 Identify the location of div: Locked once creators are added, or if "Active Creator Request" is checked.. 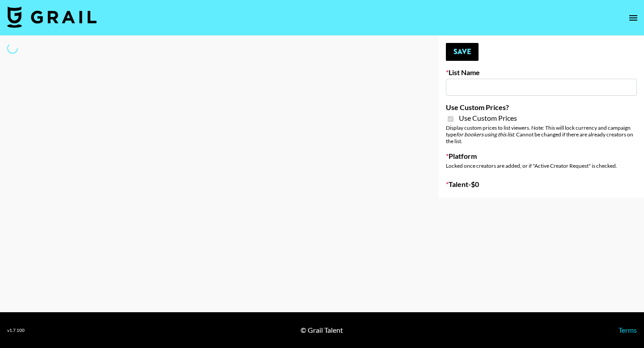
(541, 166).